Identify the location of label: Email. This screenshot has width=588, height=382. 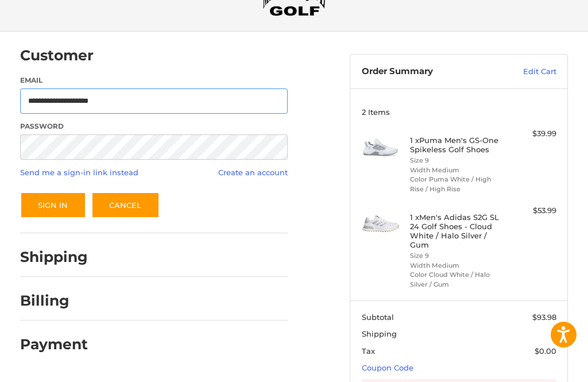
(154, 80).